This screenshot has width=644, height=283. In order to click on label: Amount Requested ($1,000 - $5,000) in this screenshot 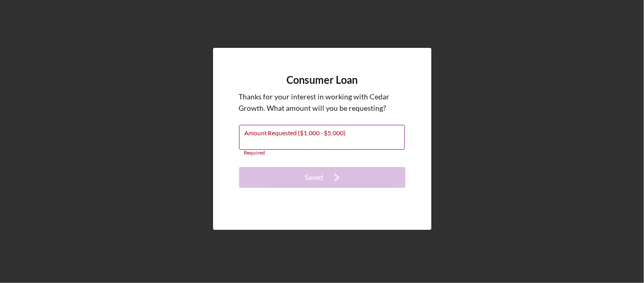, I will do `click(325, 132)`.